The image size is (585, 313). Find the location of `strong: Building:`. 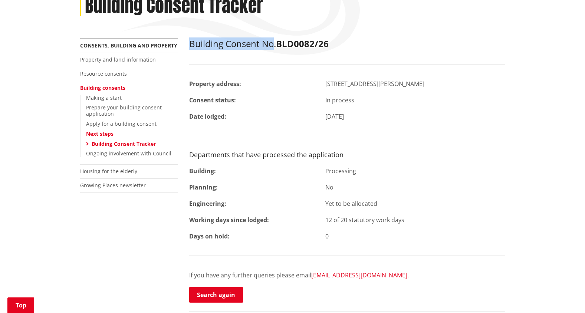

strong: Building: is located at coordinates (203, 171).